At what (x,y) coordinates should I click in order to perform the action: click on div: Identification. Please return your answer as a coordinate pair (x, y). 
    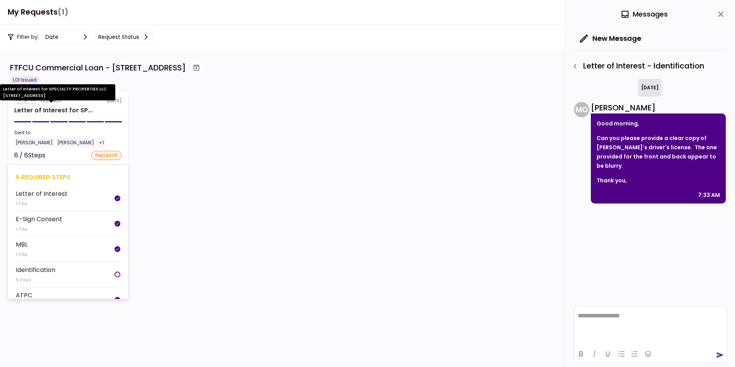
    Looking at the image, I should click on (35, 270).